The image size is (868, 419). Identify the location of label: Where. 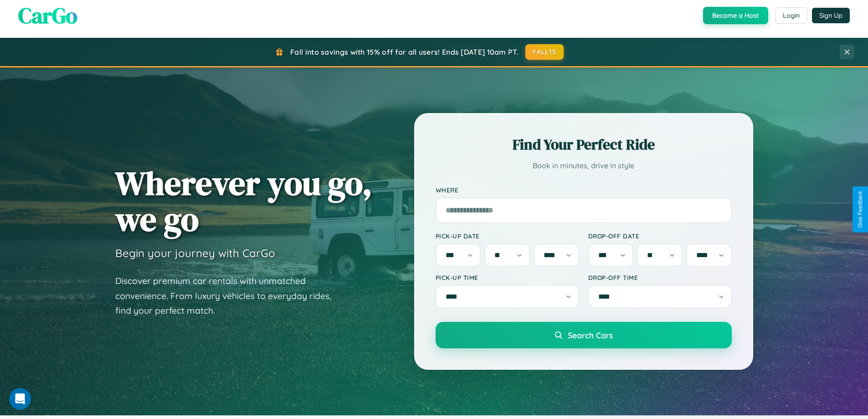
(584, 189).